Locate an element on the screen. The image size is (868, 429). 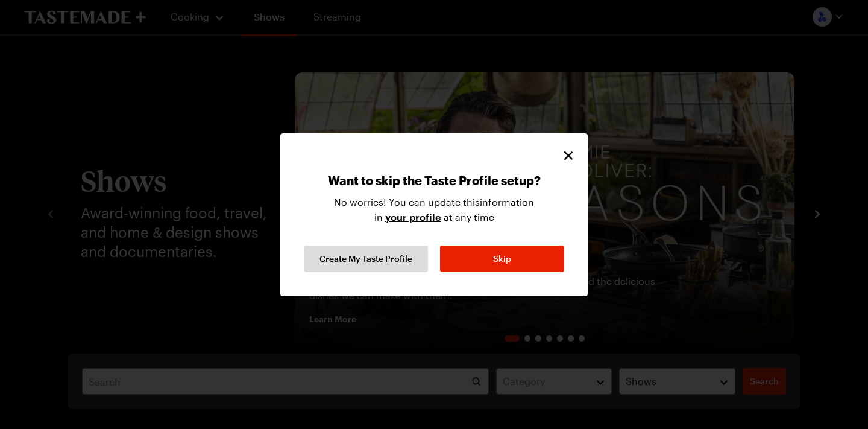
button: Continue Taste Profile is located at coordinates (366, 259).